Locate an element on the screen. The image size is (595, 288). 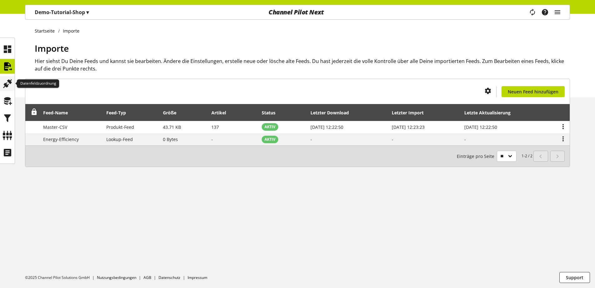
p: Demo-Tutorial-Shop is located at coordinates (62, 12).